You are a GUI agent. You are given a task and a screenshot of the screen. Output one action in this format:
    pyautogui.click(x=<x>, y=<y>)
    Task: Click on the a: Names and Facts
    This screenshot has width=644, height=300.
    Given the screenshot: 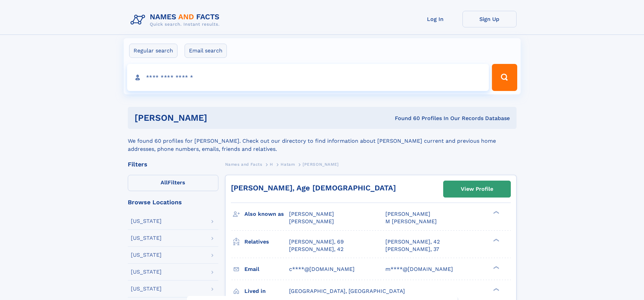 What is the action you would take?
    pyautogui.click(x=244, y=164)
    